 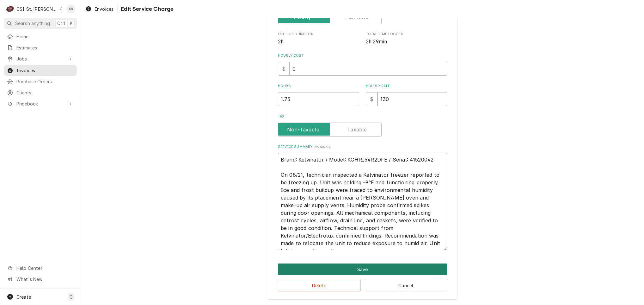 I want to click on span: Purchase Orders, so click(x=45, y=81).